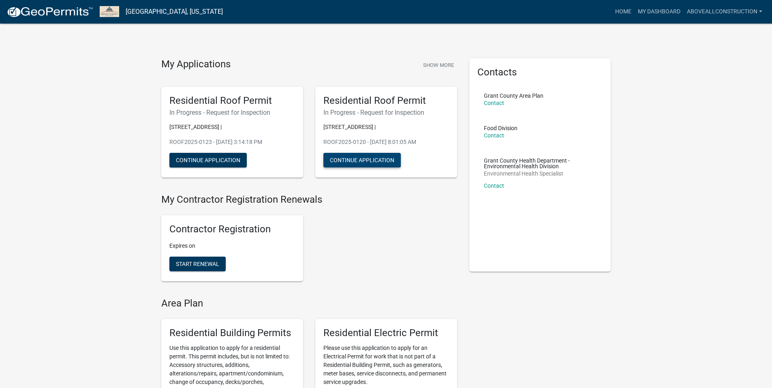  I want to click on p: Expires on, so click(232, 246).